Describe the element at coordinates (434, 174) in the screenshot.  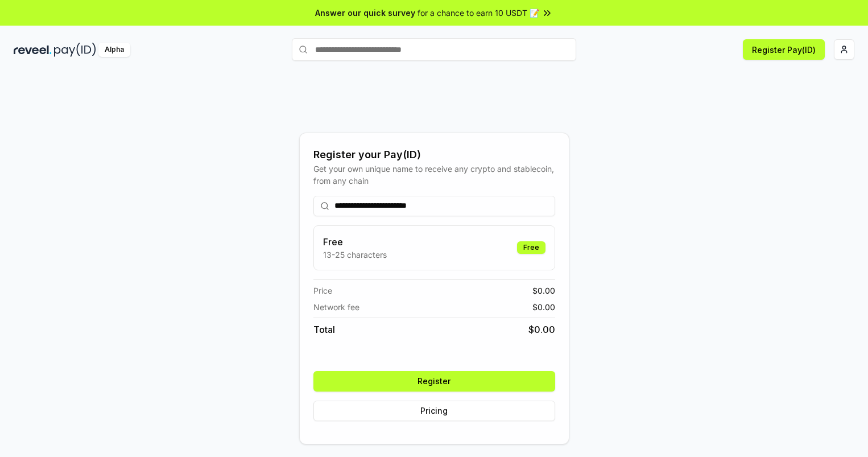
I see `div: Get your own unique name to receive any crypto and stablecoin, from any chain` at that location.